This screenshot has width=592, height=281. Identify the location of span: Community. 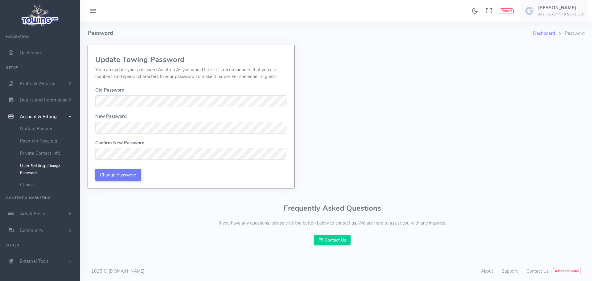
(31, 230).